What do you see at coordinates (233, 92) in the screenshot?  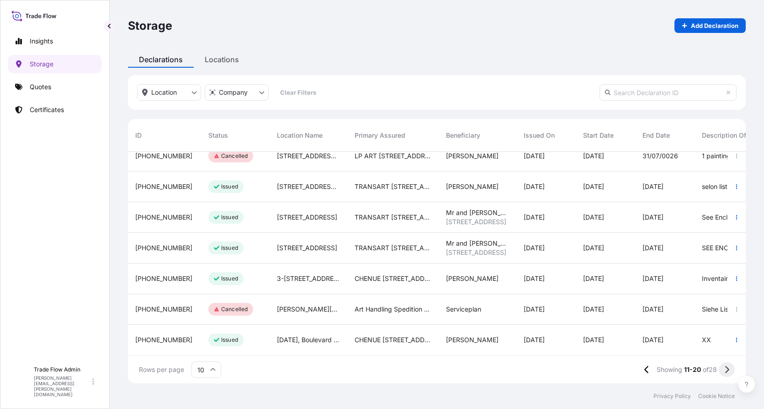 I see `p: Company` at bounding box center [233, 92].